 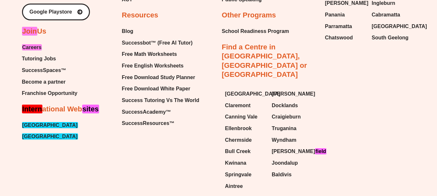 I want to click on span: Craigieburn, so click(x=286, y=117).